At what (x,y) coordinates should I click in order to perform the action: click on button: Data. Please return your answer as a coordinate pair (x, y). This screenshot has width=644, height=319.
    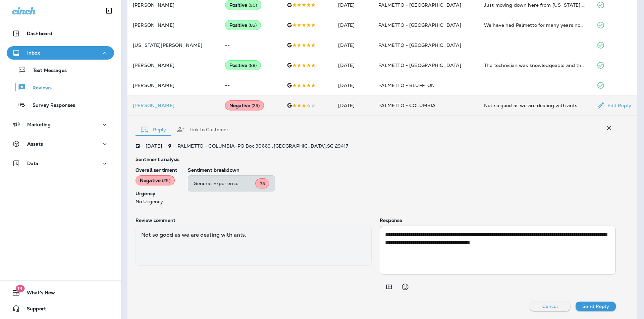
    Looking at the image, I should click on (60, 164).